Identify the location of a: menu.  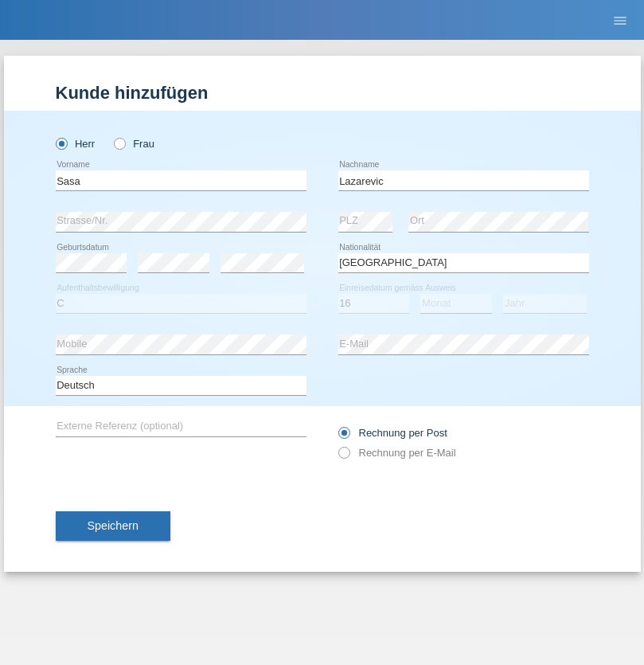
(620, 20).